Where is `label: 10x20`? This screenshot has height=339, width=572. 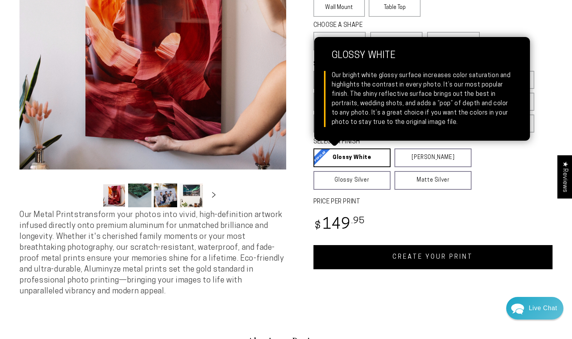 label: 10x20 is located at coordinates (334, 102).